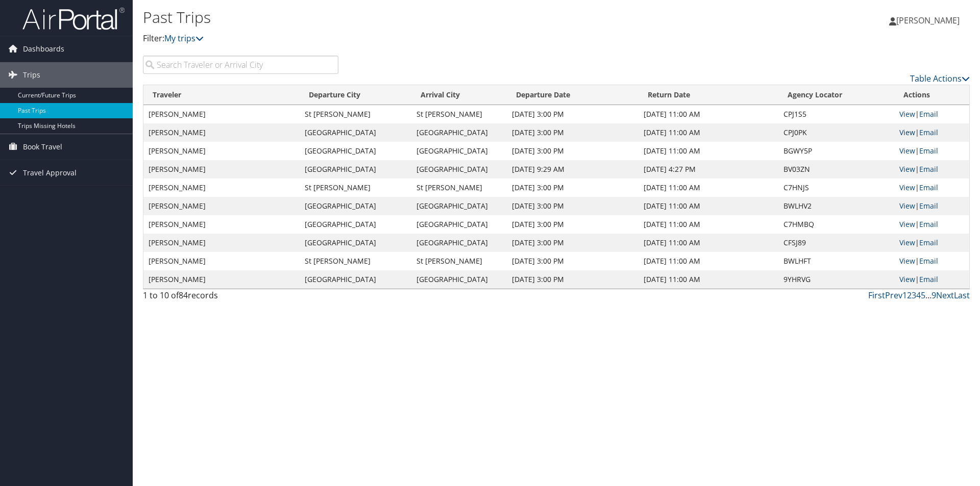 The width and height of the screenshot is (980, 486). What do you see at coordinates (184, 38) in the screenshot?
I see `a: My trips` at bounding box center [184, 38].